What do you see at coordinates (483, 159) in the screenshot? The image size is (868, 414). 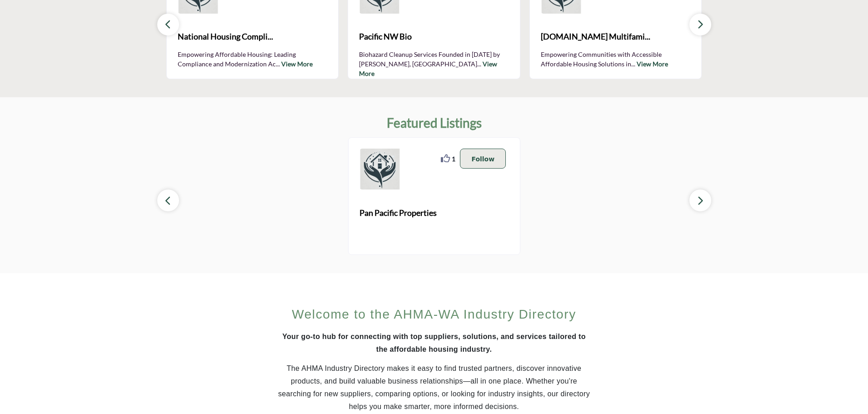 I see `button: Follow` at bounding box center [483, 159].